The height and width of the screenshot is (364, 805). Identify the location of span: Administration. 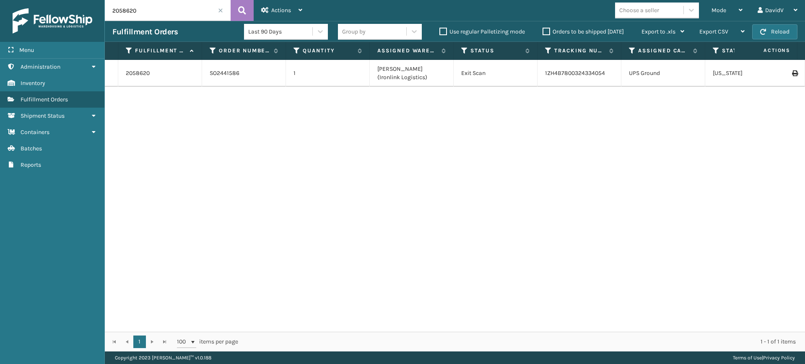
(40, 67).